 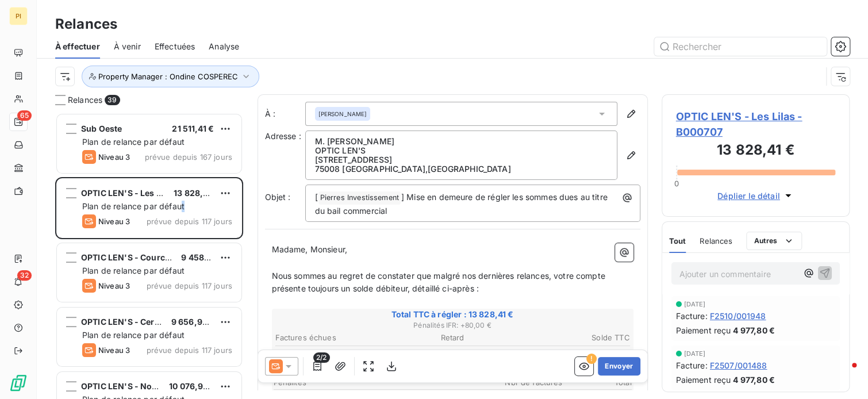 What do you see at coordinates (142, 257) in the screenshot?
I see `span: OPTIC LEN'S - Courcouronnes` at bounding box center [142, 257].